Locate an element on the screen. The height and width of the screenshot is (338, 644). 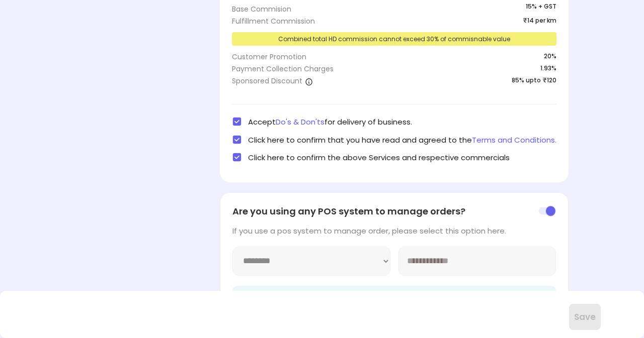
img: a1isth1TvIaw5-r4PTQNnx6qH7hW1RKYA7fi6THaHSkdiamaZazZcPW6JbVsfR8_gv9BzWgcW1PiHueWjVd6jXxw-cSlbelae... is located at coordinates (309, 81).